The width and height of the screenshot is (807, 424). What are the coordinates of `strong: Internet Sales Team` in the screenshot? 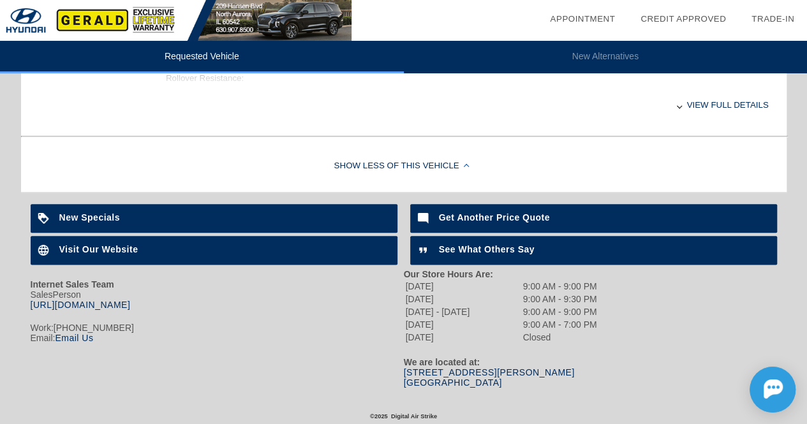 It's located at (72, 285).